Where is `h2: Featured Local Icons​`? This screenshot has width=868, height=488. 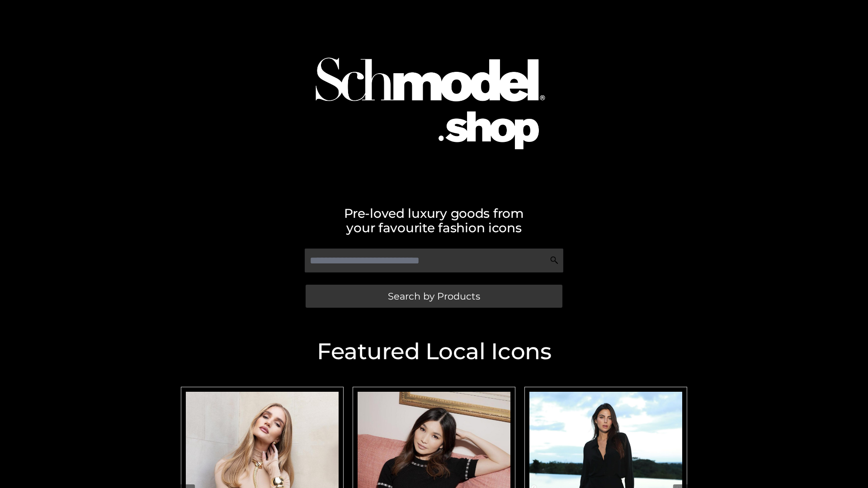 h2: Featured Local Icons​ is located at coordinates (434, 351).